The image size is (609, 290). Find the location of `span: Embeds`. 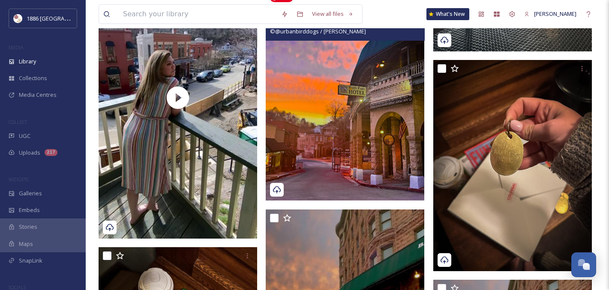

span: Embeds is located at coordinates (29, 210).